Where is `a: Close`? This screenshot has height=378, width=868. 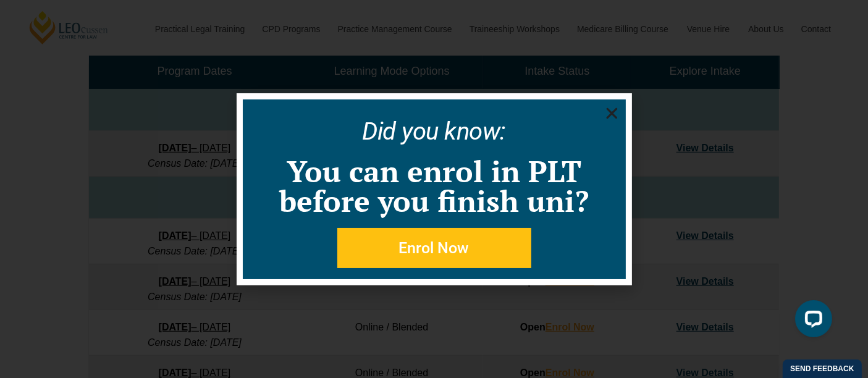
a: Close is located at coordinates (611, 113).